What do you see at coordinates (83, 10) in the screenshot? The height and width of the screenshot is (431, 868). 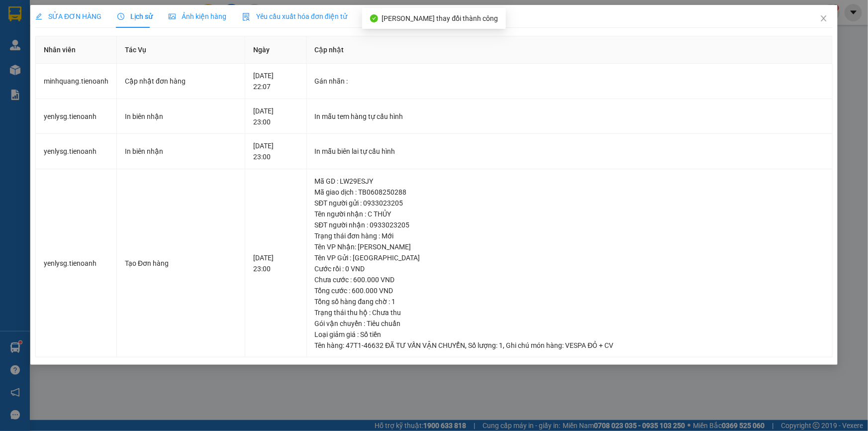 I see `span: Gửi:` at bounding box center [83, 10].